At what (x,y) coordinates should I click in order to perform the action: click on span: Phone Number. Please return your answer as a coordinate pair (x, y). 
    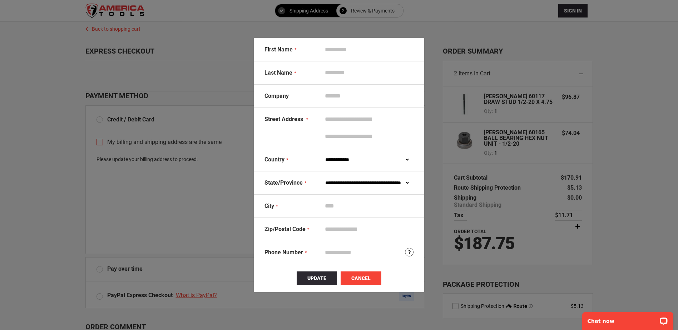
    Looking at the image, I should click on (284, 252).